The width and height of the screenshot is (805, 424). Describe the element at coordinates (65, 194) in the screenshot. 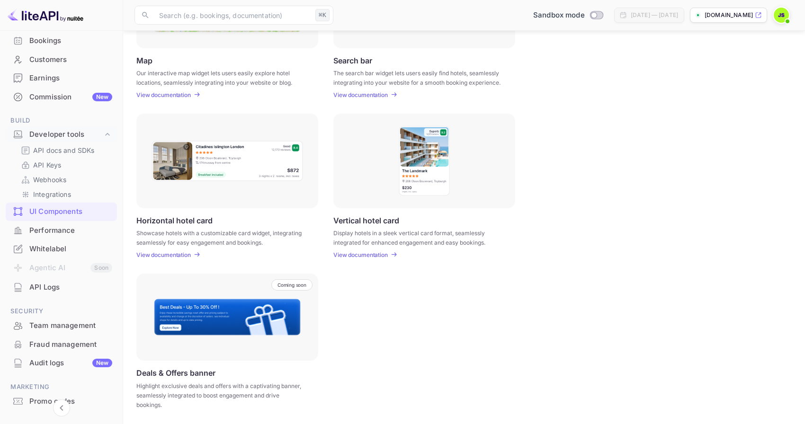

I see `div: Integrations` at that location.